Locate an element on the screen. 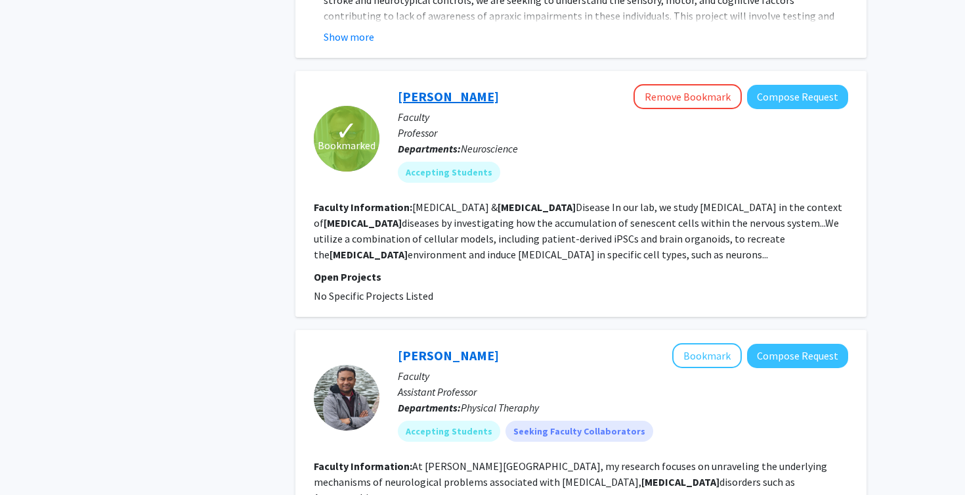 The image size is (965, 495). p: Open Projects is located at coordinates (581, 276).